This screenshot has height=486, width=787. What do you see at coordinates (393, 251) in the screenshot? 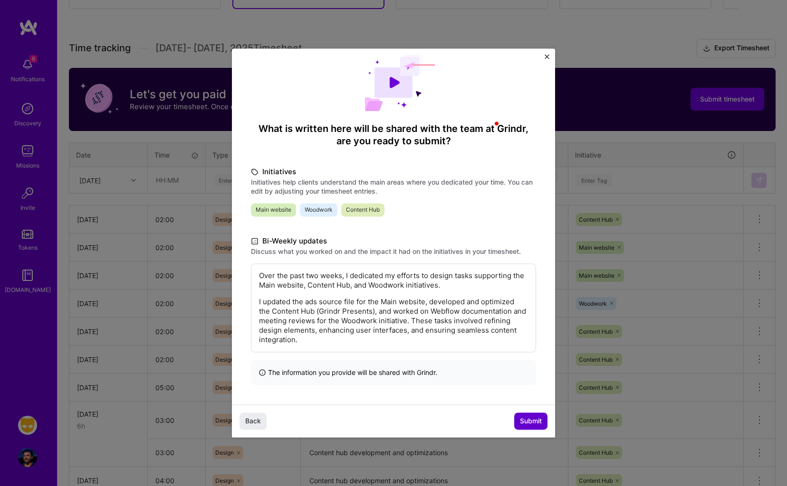
I see `label: Discuss what you worked on and the impact it had on the initiatives in your timesheet.` at bounding box center [393, 251].